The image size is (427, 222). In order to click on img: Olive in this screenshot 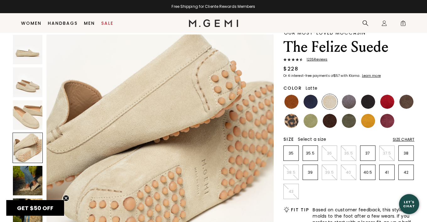, I will do `click(348, 121)`.